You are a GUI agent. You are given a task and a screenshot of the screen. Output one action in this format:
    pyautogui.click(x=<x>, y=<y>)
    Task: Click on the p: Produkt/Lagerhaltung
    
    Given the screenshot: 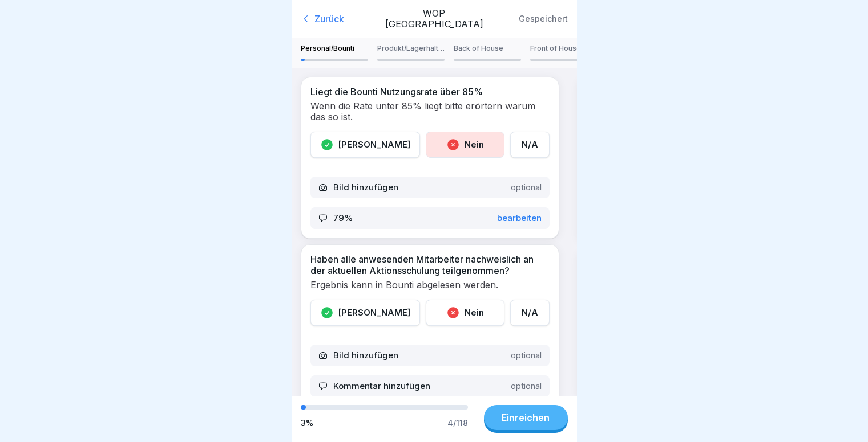 What is the action you would take?
    pyautogui.click(x=411, y=48)
    